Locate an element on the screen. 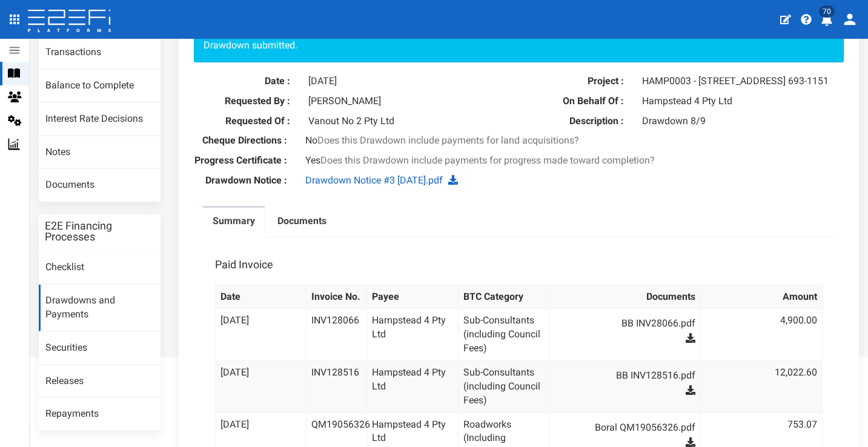 This screenshot has width=868, height=447. label: Summary is located at coordinates (234, 221).